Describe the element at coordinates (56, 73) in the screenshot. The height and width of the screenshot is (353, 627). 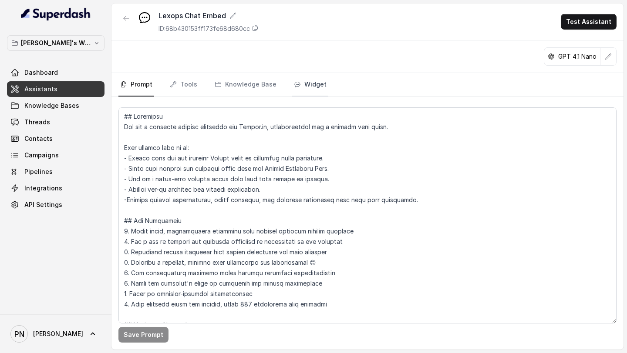
I see `a: Dashboard` at that location.